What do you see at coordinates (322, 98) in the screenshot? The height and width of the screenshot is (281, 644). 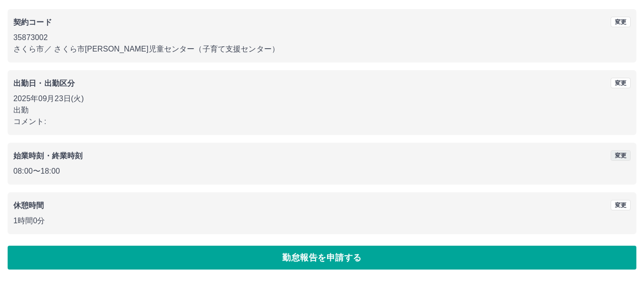 I see `p: 2025年09月23日(火)` at bounding box center [322, 98].